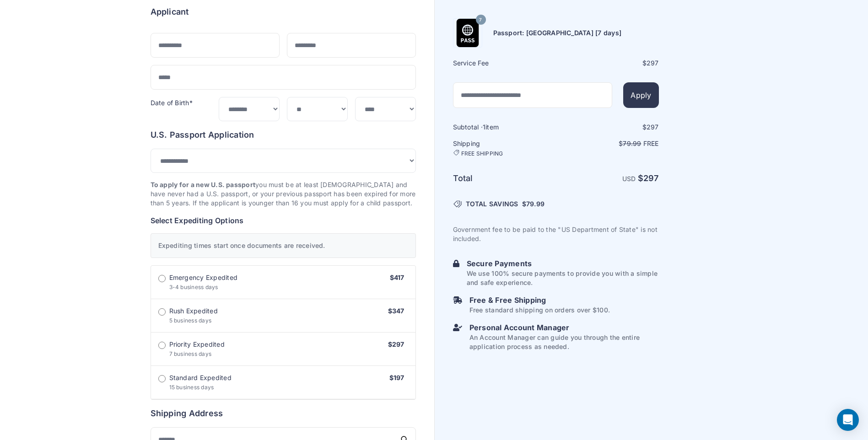  Describe the element at coordinates (203, 184) in the screenshot. I see `strong: To apply for a new U.S. passport` at that location.